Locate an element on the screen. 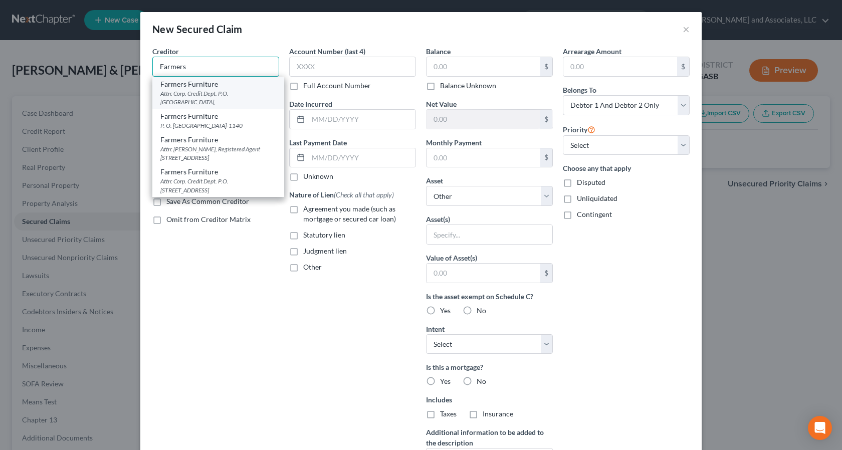 This screenshot has height=450, width=842. span: Judgment lien is located at coordinates (325, 250).